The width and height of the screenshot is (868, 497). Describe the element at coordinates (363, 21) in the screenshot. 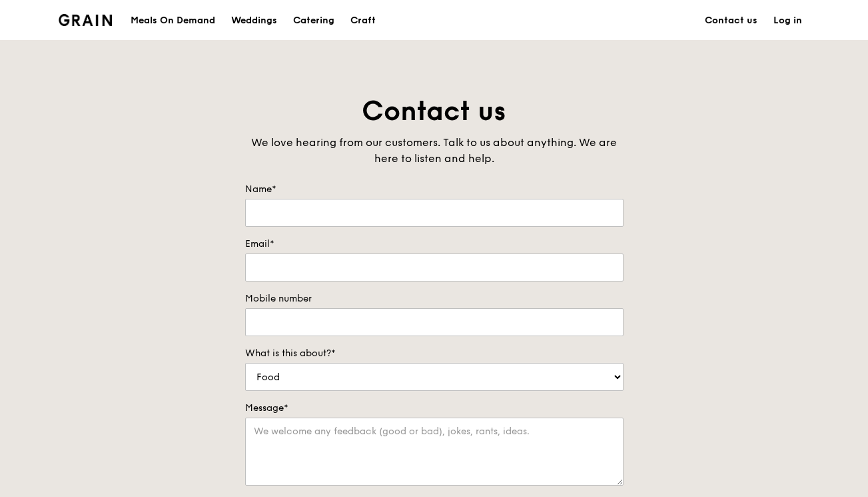

I see `div: Craft` at that location.